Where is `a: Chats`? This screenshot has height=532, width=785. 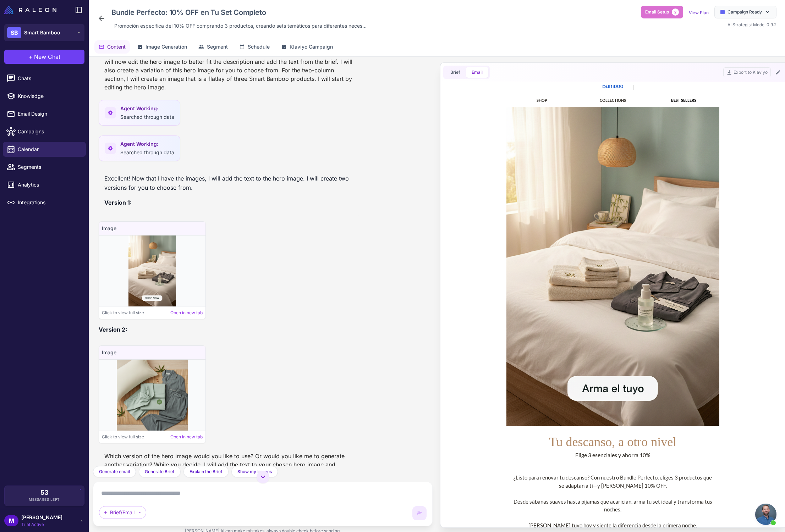
a: Chats is located at coordinates (45, 78).